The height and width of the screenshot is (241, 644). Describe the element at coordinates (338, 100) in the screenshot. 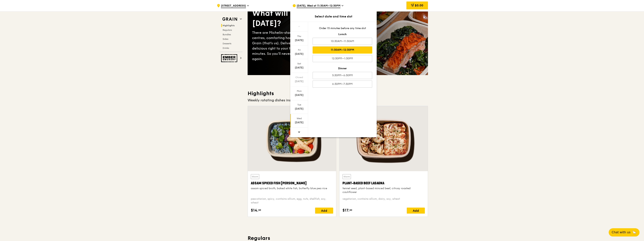

I see `div: Weekly rotating dishes inspired by flavours from around the world.` at that location.